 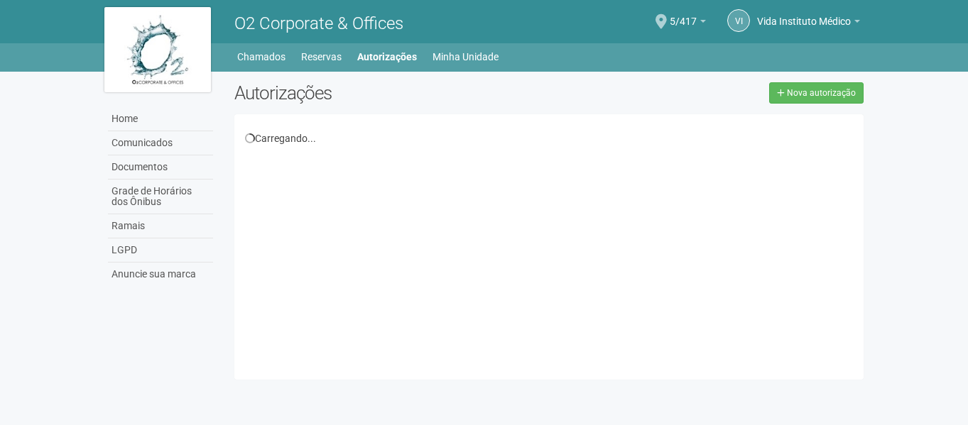 What do you see at coordinates (549, 139) in the screenshot?
I see `div: Carregando...` at bounding box center [549, 139].